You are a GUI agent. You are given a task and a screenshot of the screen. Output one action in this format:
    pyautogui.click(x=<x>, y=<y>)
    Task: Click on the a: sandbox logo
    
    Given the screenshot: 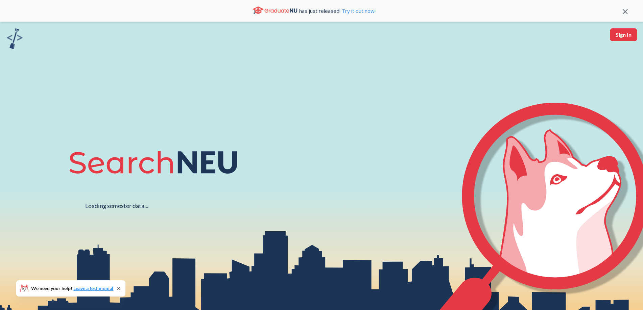 What is the action you would take?
    pyautogui.click(x=15, y=40)
    